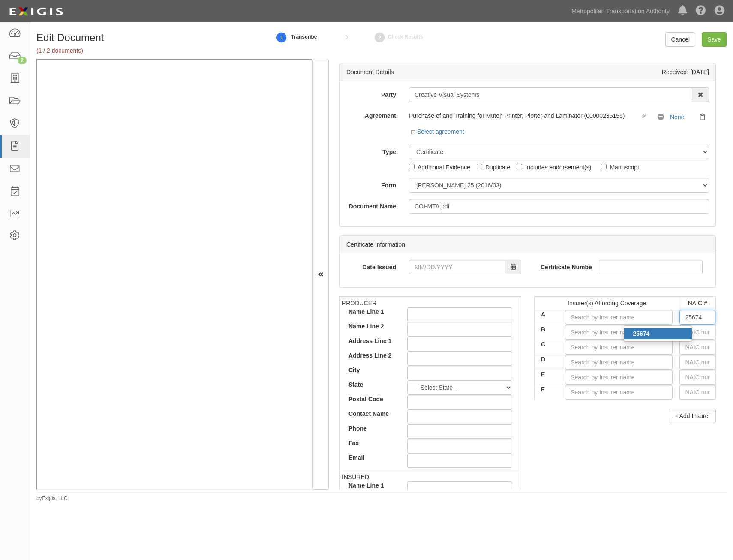  I want to click on input: Additional Evidence, so click(412, 166).